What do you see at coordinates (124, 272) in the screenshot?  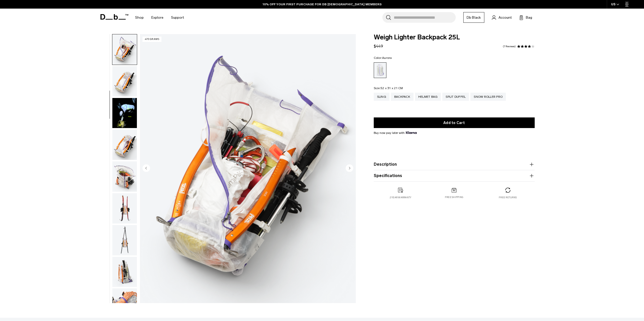 I see `img: Weigh_Lighter_Backpack_25L_10.png` at bounding box center [124, 272].